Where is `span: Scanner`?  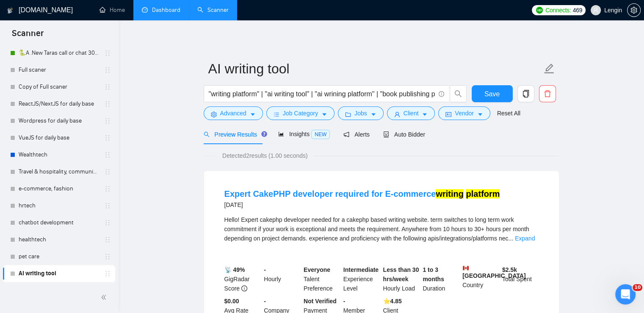 span: Scanner is located at coordinates (28, 36).